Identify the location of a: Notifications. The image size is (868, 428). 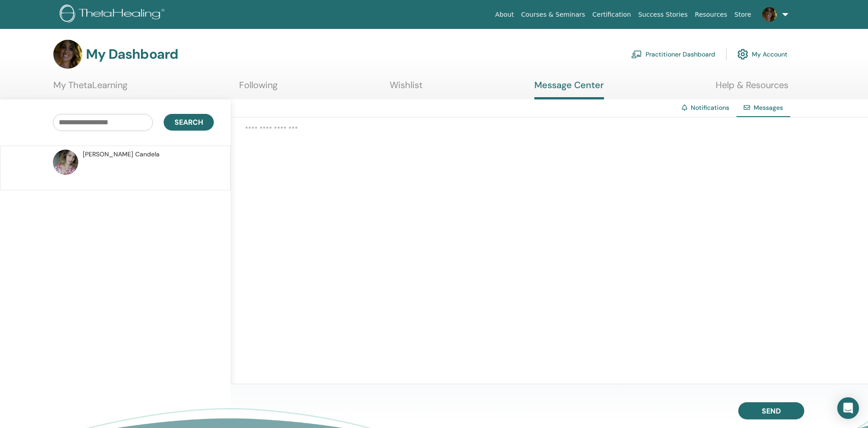
(710, 107).